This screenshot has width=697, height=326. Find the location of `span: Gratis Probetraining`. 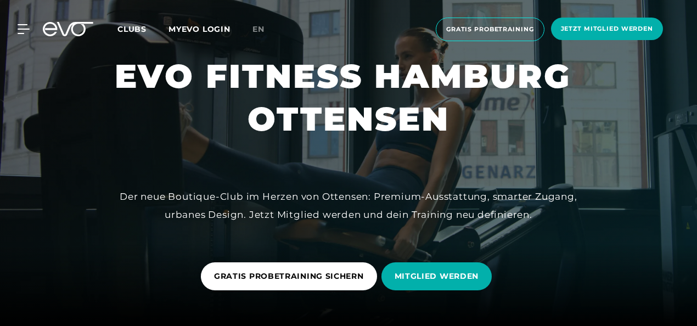

span: Gratis Probetraining is located at coordinates (490, 29).